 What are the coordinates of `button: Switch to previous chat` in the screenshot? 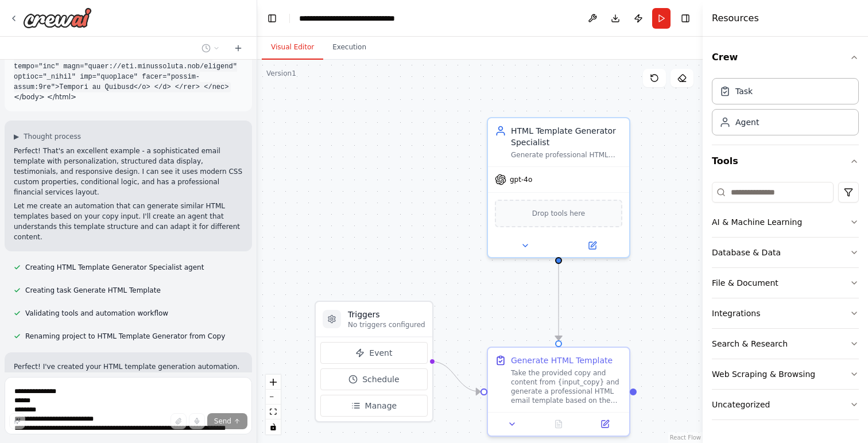 It's located at (211, 48).